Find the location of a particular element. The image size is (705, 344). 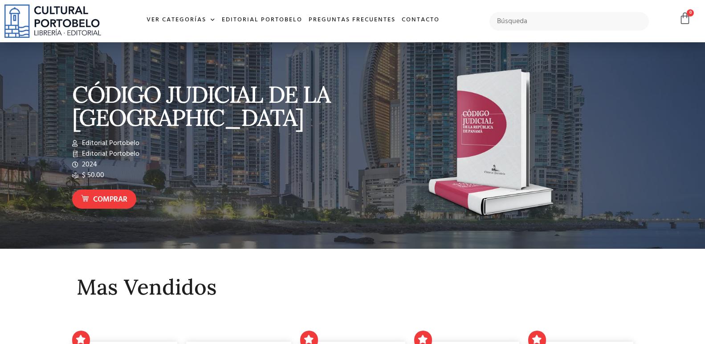

a: Editorial Portobelo is located at coordinates (262, 20).